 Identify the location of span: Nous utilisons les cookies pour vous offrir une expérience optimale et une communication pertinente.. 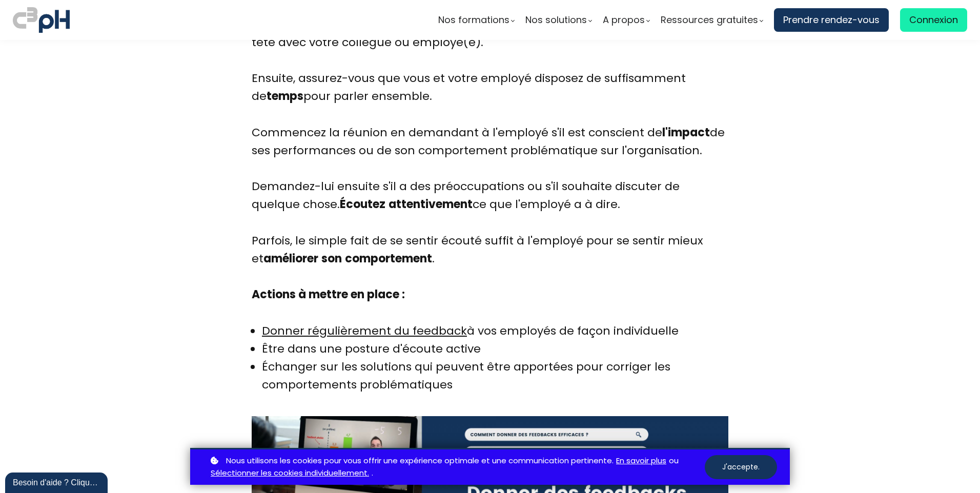
(420, 460).